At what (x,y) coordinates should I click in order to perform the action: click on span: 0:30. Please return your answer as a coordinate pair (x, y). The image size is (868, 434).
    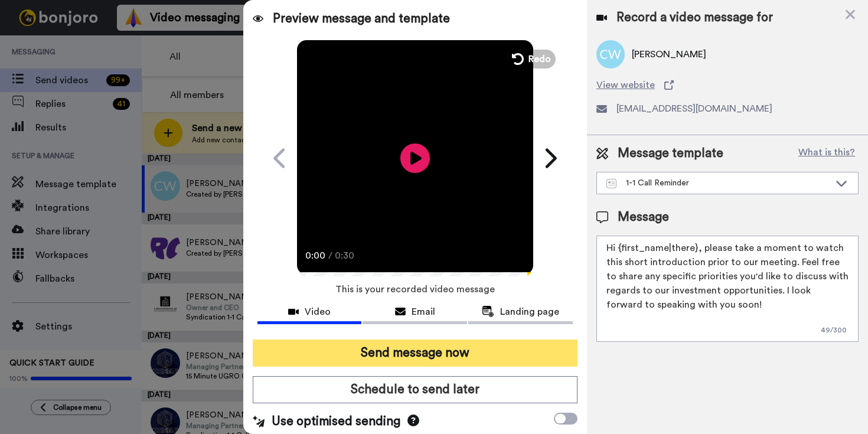
    Looking at the image, I should click on (345, 256).